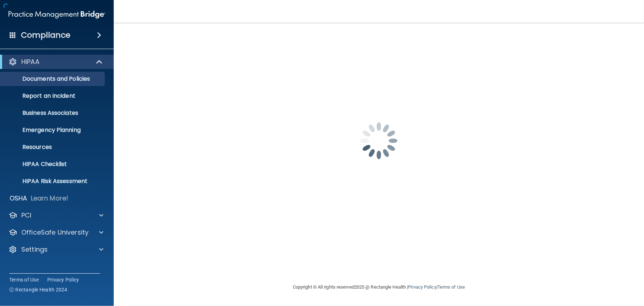 The height and width of the screenshot is (306, 644). Describe the element at coordinates (57, 14) in the screenshot. I see `img: PMB logo` at that location.